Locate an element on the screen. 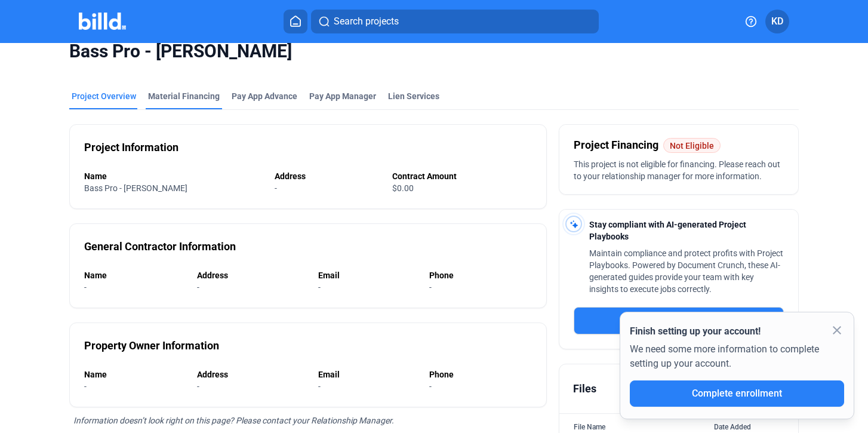 The width and height of the screenshot is (868, 433). div: General Contractor Information is located at coordinates (160, 246).